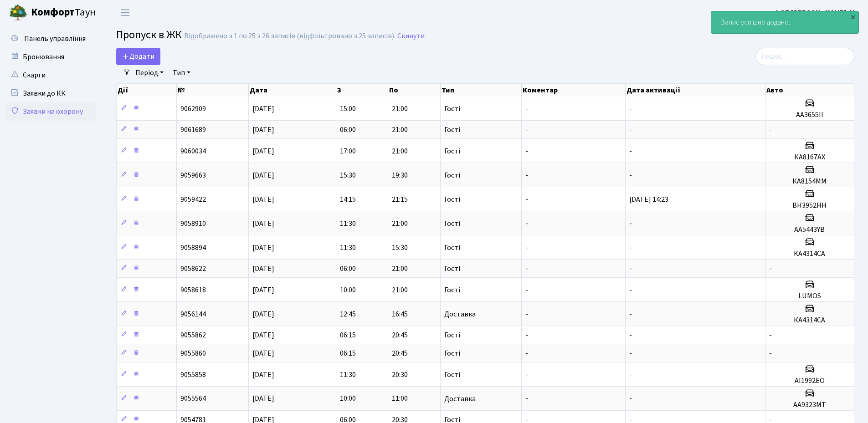  What do you see at coordinates (18, 13) in the screenshot?
I see `img: logo.png` at bounding box center [18, 13].